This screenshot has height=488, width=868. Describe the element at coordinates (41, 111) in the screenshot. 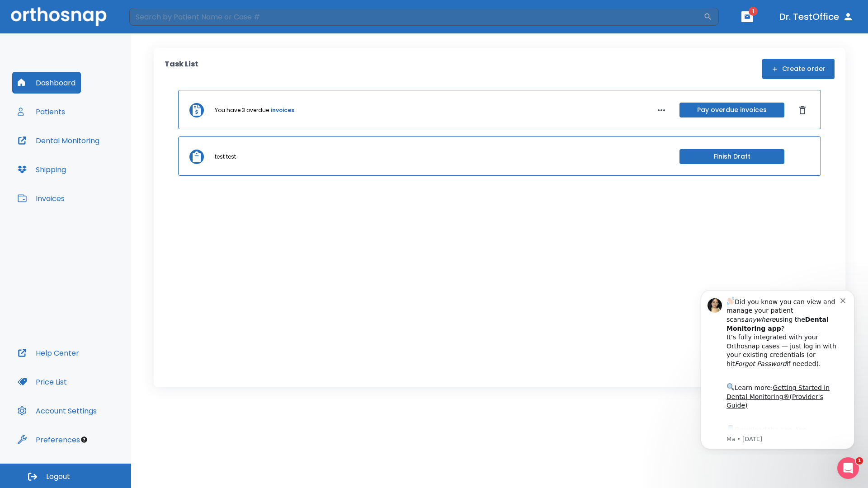

I see `a: Patients` at that location.